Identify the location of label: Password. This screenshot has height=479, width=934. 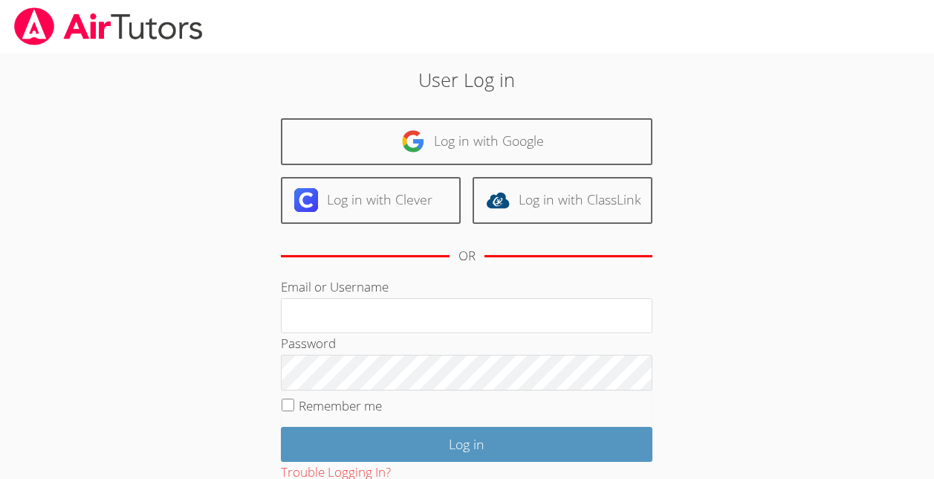
(308, 343).